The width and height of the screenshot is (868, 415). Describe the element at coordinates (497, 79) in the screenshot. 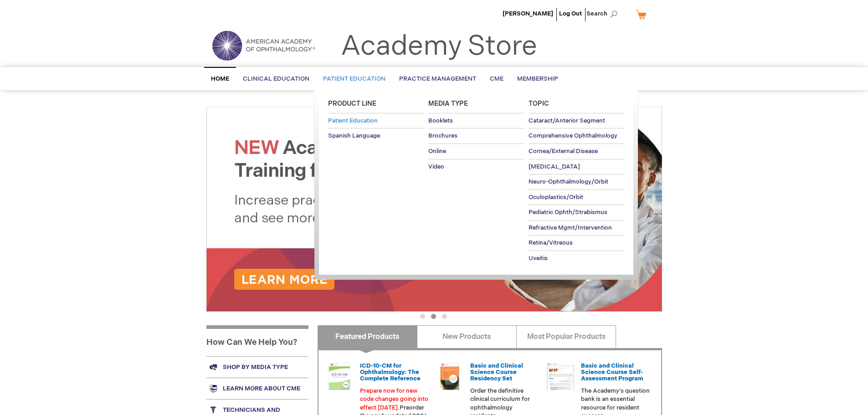

I see `span: CME` at that location.